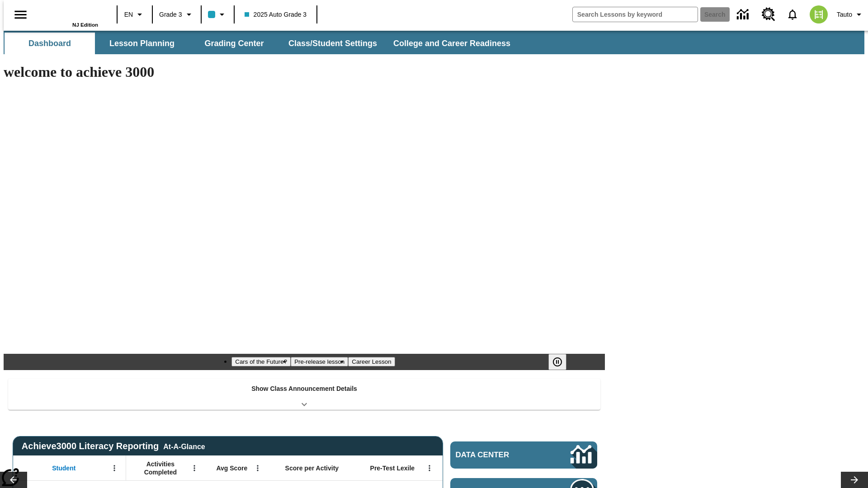  What do you see at coordinates (562, 362) in the screenshot?
I see `div: Pause` at bounding box center [562, 362].